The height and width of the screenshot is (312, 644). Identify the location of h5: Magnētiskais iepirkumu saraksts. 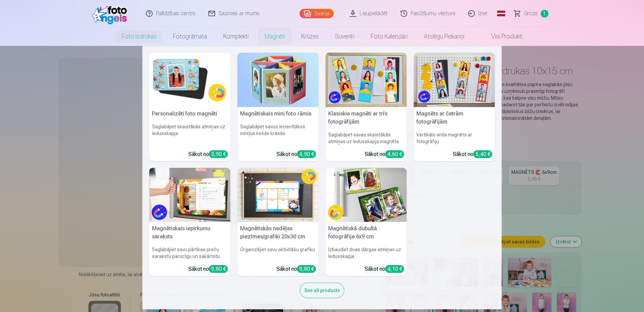
(190, 232).